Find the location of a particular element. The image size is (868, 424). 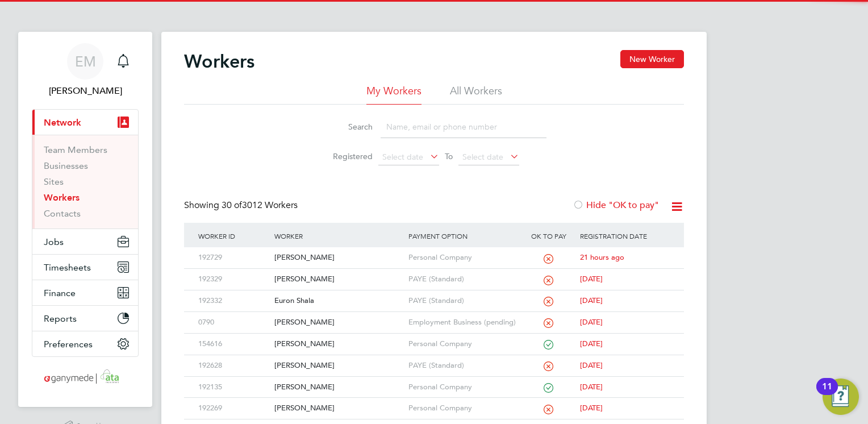

span: Preferences is located at coordinates (68, 344).